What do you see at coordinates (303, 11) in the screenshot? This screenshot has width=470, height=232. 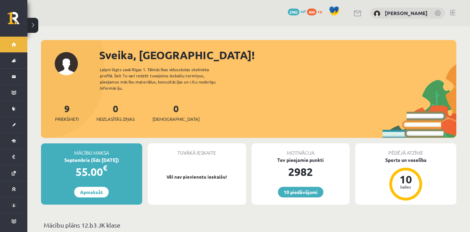 I see `span: mP` at bounding box center [303, 11].